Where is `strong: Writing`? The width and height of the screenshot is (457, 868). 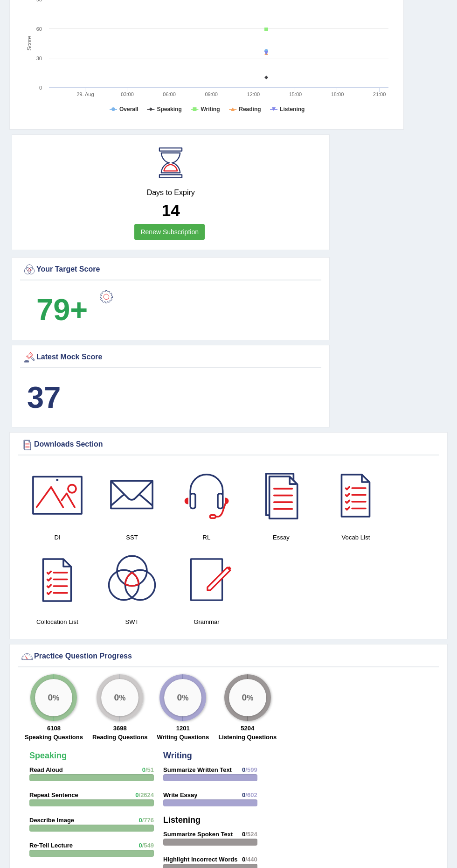 strong: Writing is located at coordinates (178, 755).